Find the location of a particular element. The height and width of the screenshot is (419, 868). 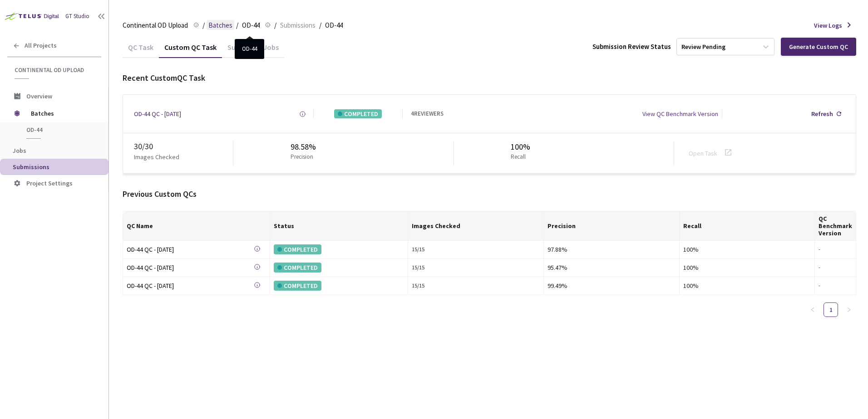

span: Jobs is located at coordinates (20, 151).